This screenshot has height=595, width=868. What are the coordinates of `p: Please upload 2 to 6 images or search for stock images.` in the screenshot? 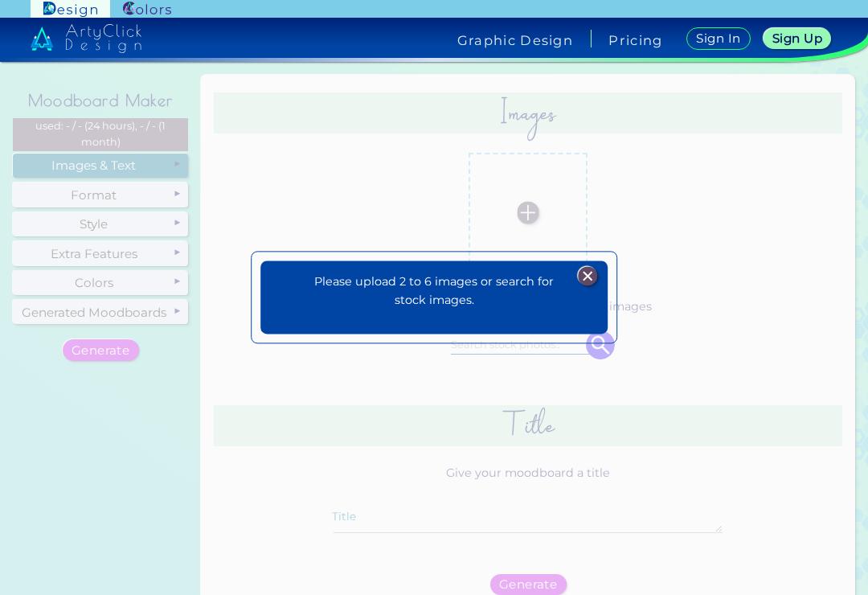 It's located at (434, 292).